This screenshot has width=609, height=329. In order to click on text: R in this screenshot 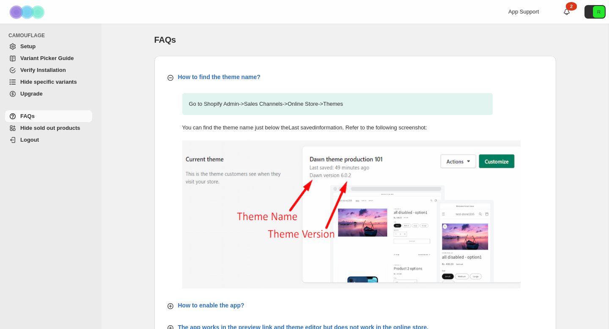, I will do `click(599, 12)`.